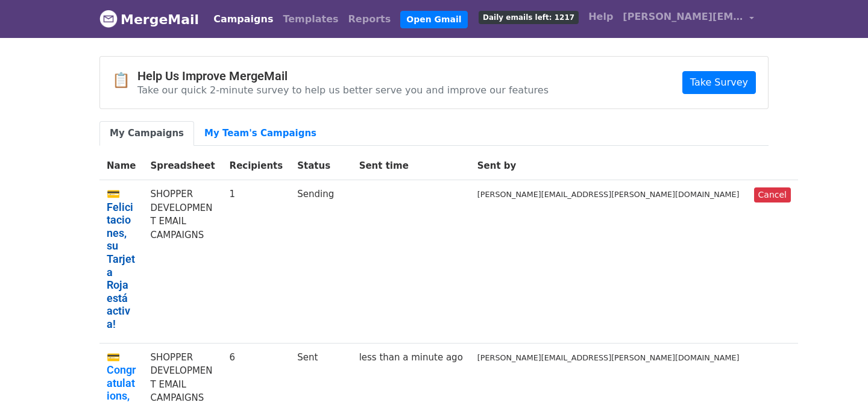 The width and height of the screenshot is (868, 405). I want to click on th: Status, so click(321, 166).